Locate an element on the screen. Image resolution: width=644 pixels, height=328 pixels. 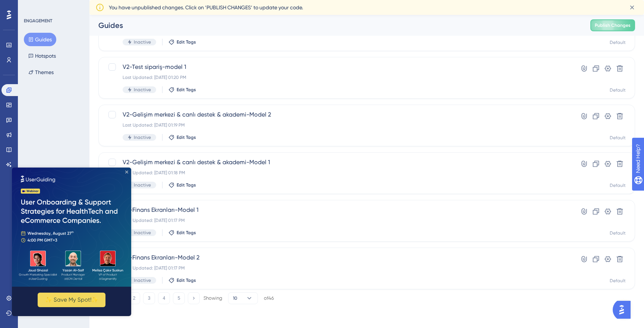
div: Close Preview is located at coordinates (115, 5).